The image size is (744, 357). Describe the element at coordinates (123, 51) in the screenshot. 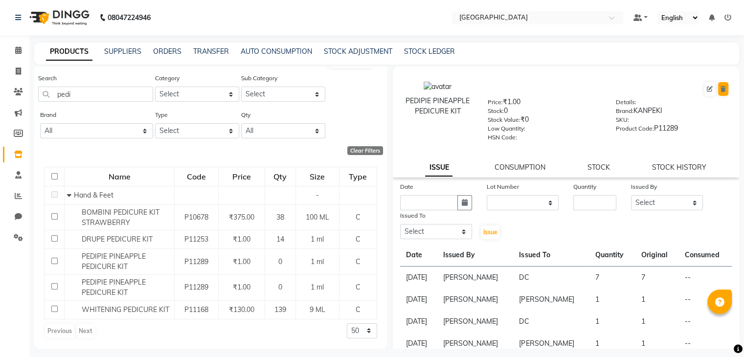

I see `a: SUPPLIERS` at that location.